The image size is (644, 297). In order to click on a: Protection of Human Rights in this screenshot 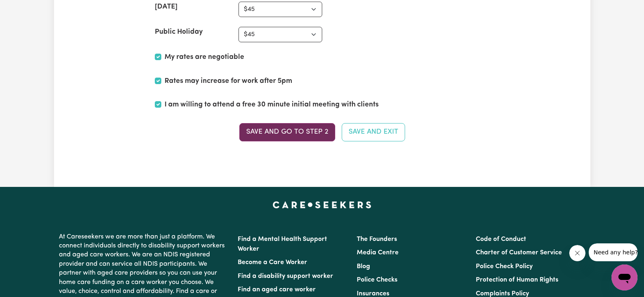, I will do `click(517, 280)`.